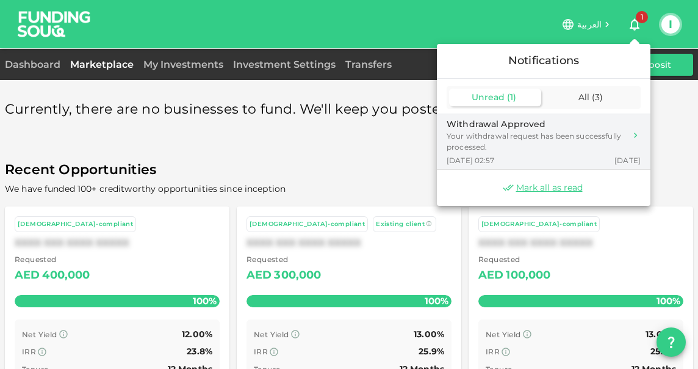 This screenshot has width=698, height=369. What do you see at coordinates (488, 97) in the screenshot?
I see `span: Unread` at bounding box center [488, 97].